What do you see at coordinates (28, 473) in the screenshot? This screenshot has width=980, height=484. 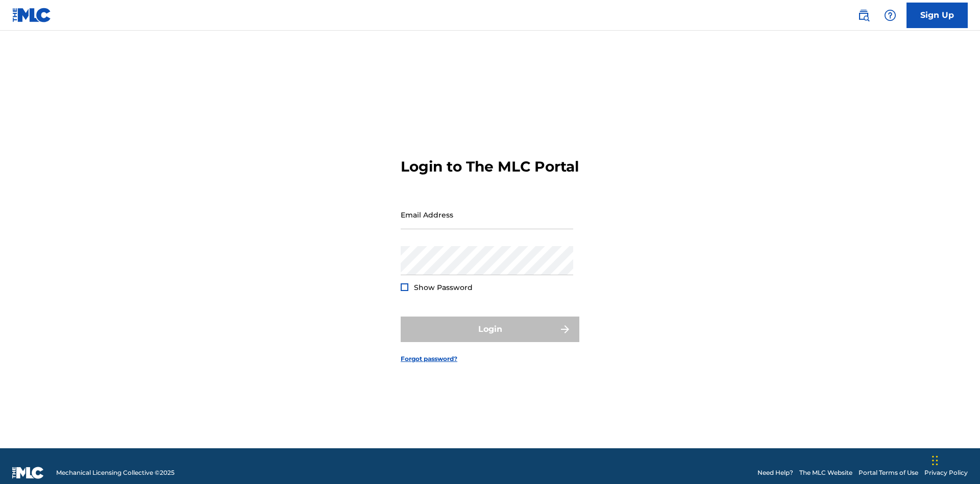 I see `img: logo` at bounding box center [28, 473].